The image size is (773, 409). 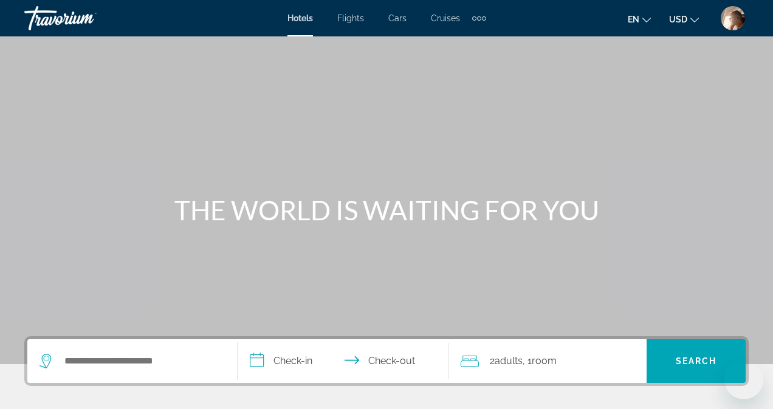 What do you see at coordinates (506, 361) in the screenshot?
I see `span: 2` at bounding box center [506, 361].